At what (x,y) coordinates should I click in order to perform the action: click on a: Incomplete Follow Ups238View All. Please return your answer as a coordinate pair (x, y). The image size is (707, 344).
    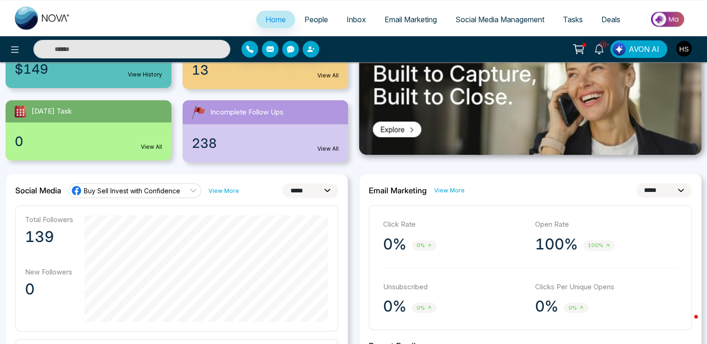
    Looking at the image, I should click on (266, 131).